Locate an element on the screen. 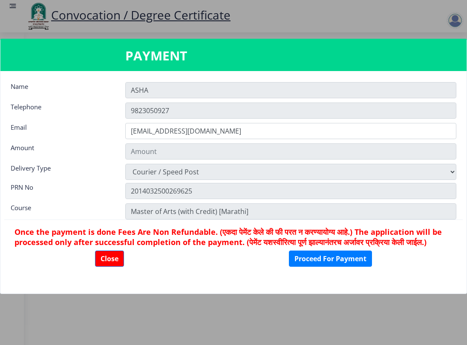 The image size is (467, 345). button: Proceed For Payment is located at coordinates (330, 259).